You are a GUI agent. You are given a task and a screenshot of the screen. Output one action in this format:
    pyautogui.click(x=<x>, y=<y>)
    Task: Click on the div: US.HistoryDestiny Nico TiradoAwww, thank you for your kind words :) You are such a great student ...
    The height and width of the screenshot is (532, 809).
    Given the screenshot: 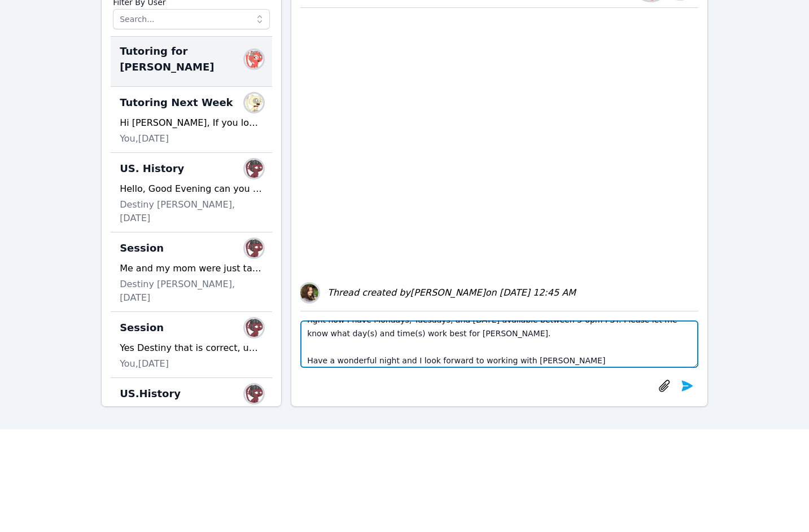 What is the action you would take?
    pyautogui.click(x=191, y=411)
    